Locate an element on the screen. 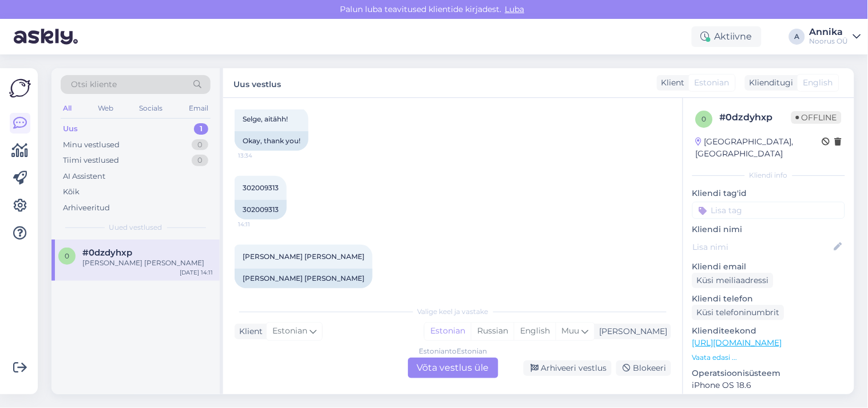  div: English is located at coordinates (535, 331).